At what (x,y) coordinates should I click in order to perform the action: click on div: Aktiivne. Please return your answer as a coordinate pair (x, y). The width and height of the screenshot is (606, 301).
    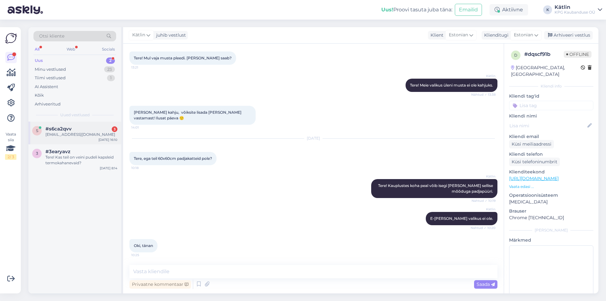
    Looking at the image, I should click on (509, 10).